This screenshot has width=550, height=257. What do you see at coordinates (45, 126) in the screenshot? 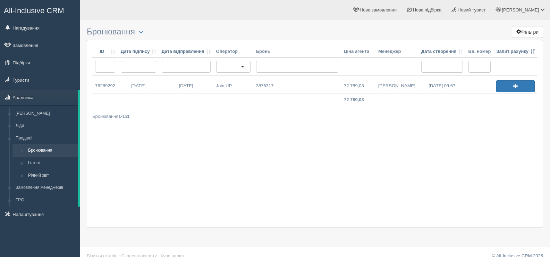
I see `a: Ліди` at bounding box center [45, 126].